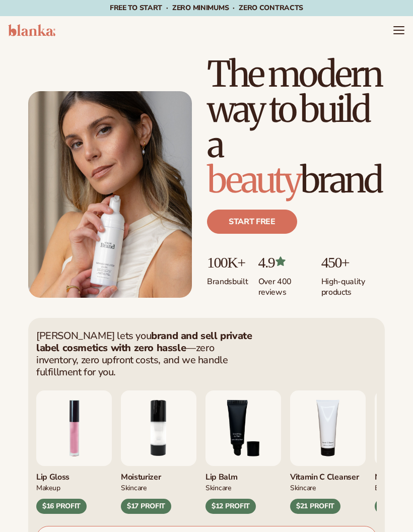  I want to click on span: beauty, so click(253, 180).